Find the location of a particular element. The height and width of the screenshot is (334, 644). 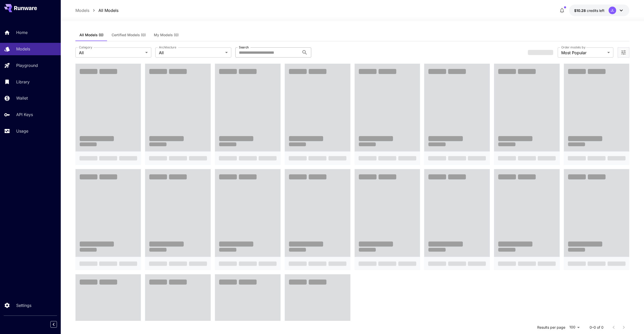

p: All Models is located at coordinates (108, 10).